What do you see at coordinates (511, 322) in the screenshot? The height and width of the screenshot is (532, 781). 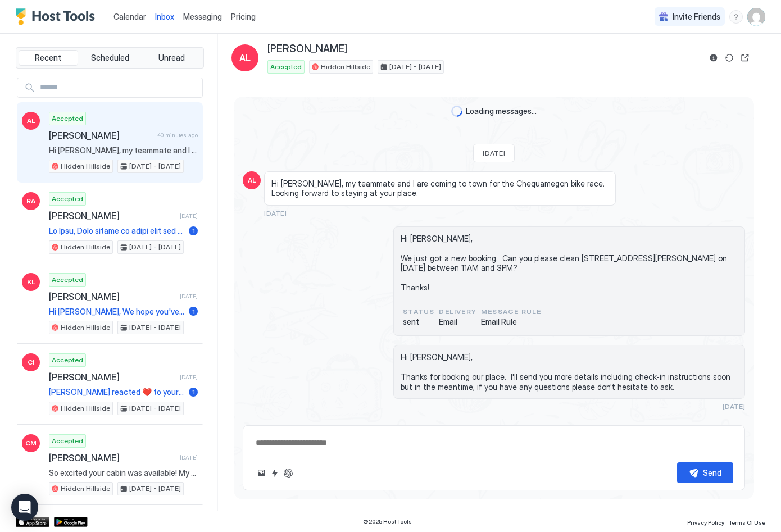 I see `span: Email Rule` at bounding box center [511, 322].